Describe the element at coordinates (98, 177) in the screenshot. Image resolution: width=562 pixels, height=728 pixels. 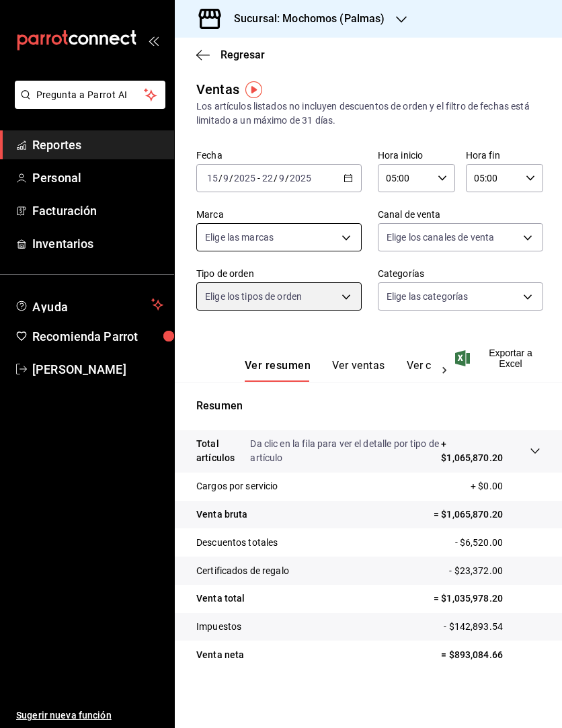
I see `span: Personal` at that location.